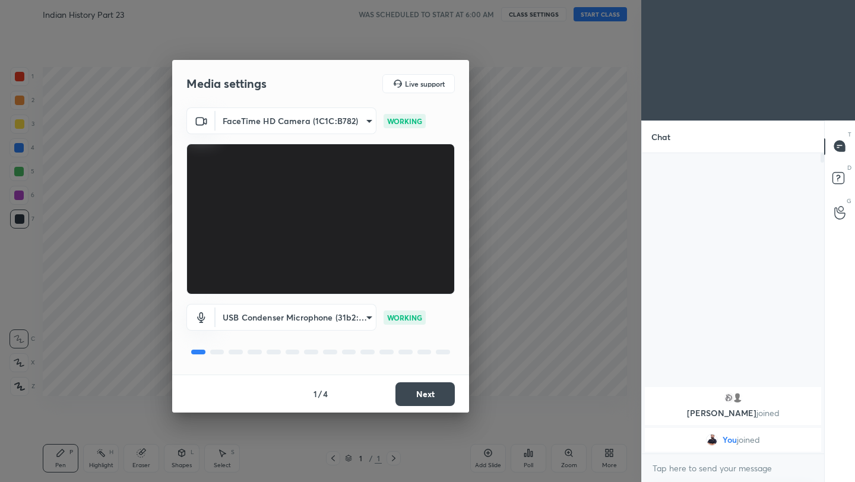 This screenshot has width=855, height=482. I want to click on img: 42e9b1bcb80346e1945156f220d4c5c7.jpg, so click(729, 398).